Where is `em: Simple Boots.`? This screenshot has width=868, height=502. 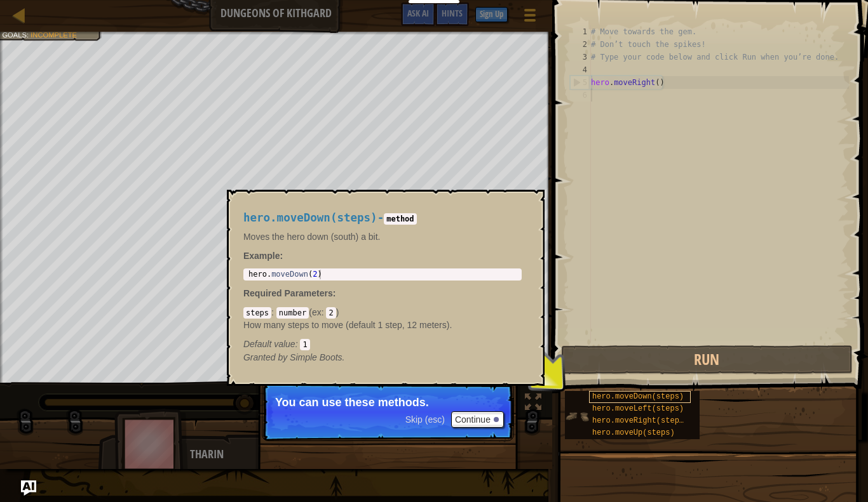 em: Simple Boots. is located at coordinates (294, 358).